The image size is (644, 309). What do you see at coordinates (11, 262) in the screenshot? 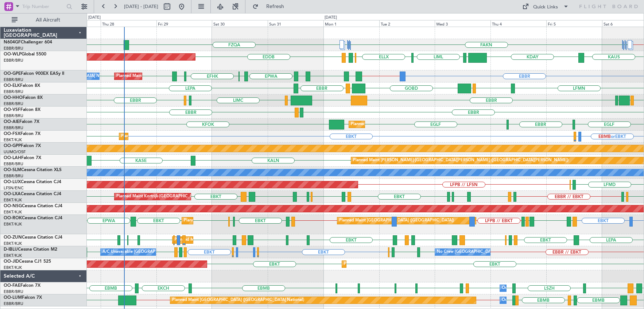
I see `span: OO-JID` at bounding box center [11, 262].